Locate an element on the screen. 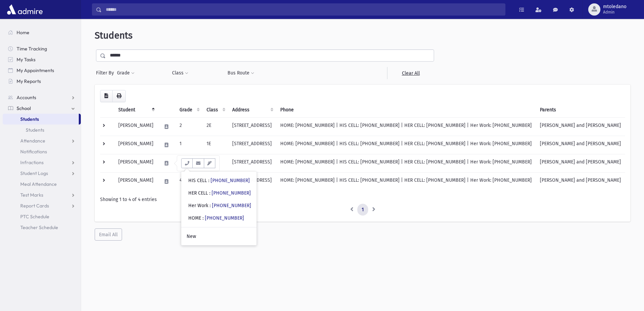 The height and width of the screenshot is (311, 644). a: Report Cards is located at coordinates (41, 206).